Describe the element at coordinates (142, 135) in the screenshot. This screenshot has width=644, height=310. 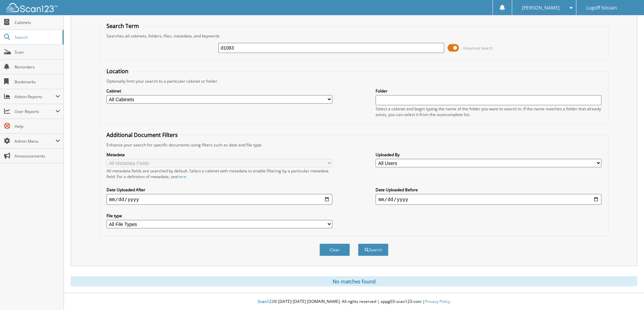
I see `legend: Additional Document Filters` at that location.